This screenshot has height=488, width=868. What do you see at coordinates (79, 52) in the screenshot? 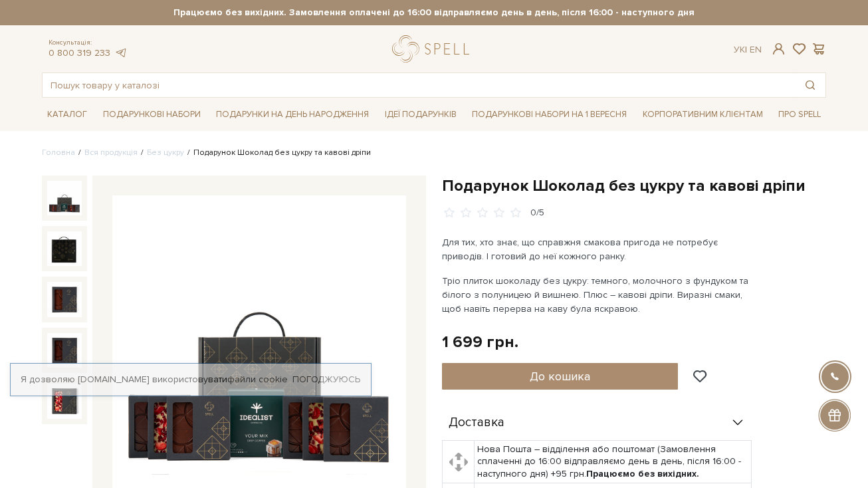
I see `a: 0 800 319 233` at bounding box center [79, 52].